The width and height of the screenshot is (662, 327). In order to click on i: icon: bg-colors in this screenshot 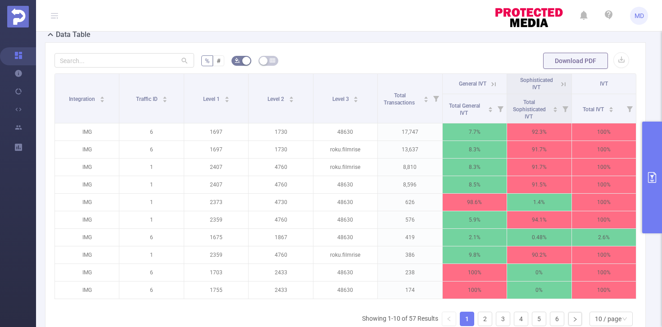, I will do `click(237, 60)`.